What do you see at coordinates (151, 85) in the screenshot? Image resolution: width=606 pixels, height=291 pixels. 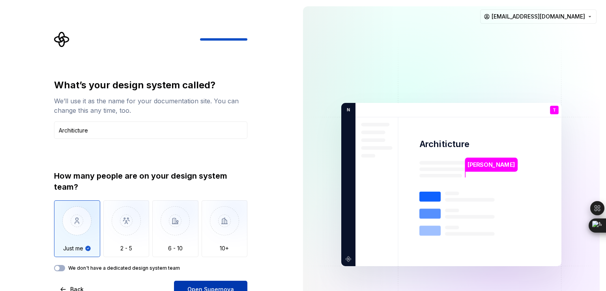 I see `div: What’s your design system called?` at bounding box center [151, 85].